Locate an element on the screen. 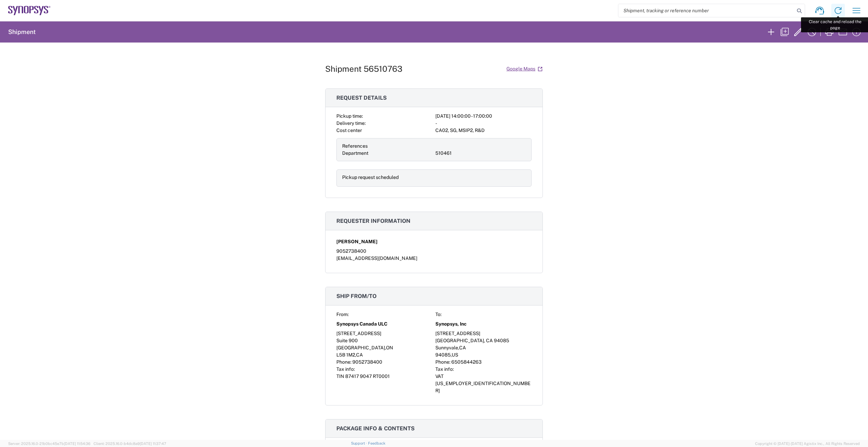 Image resolution: width=868 pixels, height=447 pixels. span: Synopsys Canada ULC is located at coordinates (362, 324).